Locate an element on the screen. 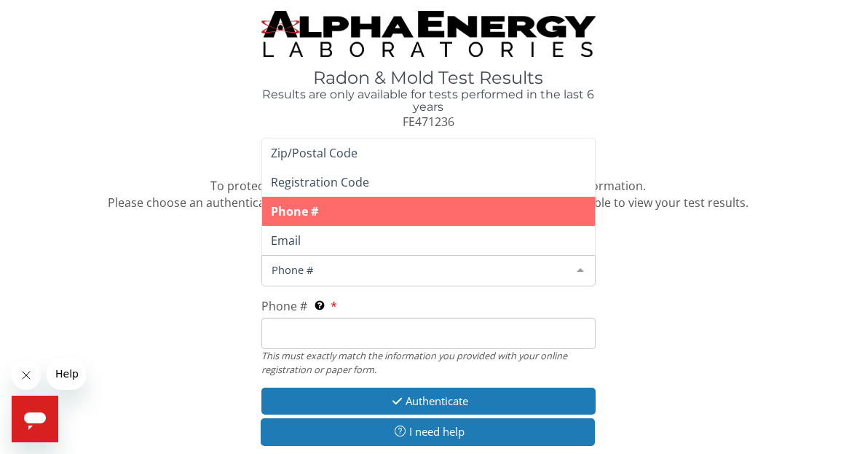 The height and width of the screenshot is (454, 857). span: Help is located at coordinates (20, 16).